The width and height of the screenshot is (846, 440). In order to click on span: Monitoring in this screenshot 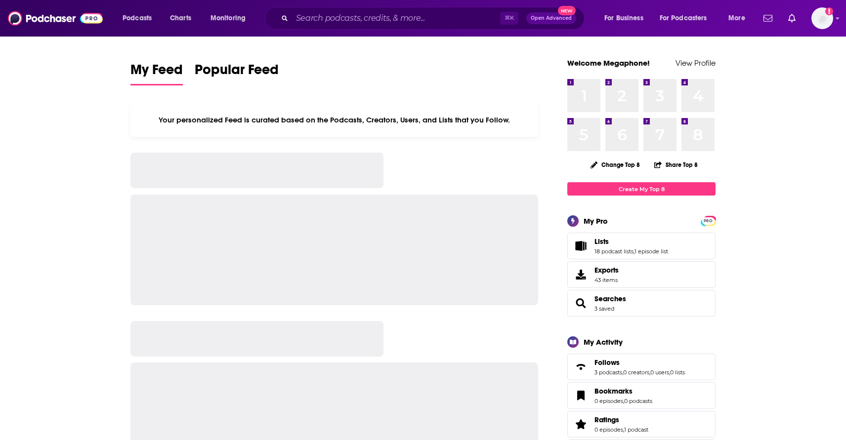, I will do `click(228, 18)`.